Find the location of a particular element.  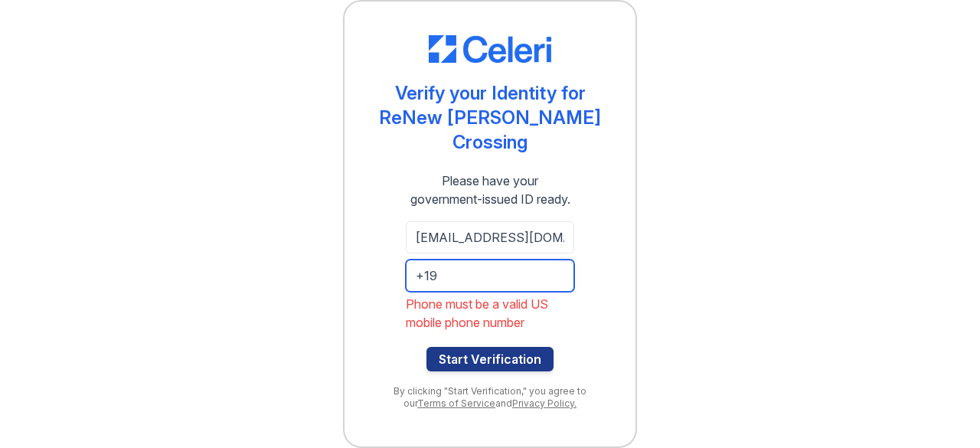

div: By clicking "Start Verification," you agree to our and is located at coordinates (490, 397).